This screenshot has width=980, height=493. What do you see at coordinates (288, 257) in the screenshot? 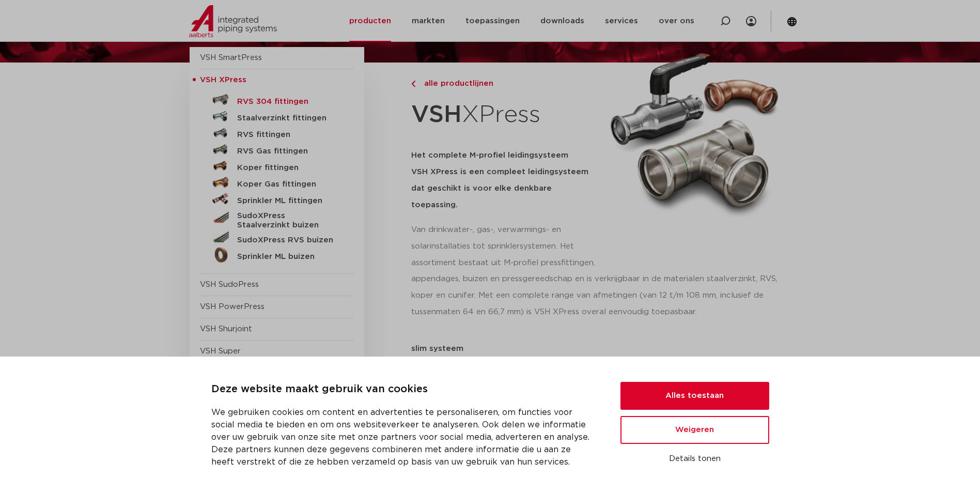
I see `h5: Sprinkler ML buizen` at bounding box center [288, 257].